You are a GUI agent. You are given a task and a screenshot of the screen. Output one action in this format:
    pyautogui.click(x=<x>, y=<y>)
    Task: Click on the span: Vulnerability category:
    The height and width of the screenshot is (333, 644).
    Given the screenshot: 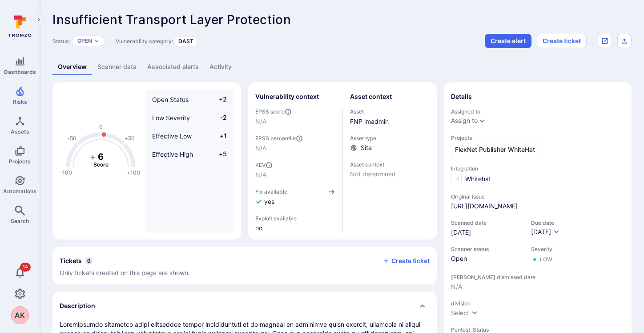 What is the action you would take?
    pyautogui.click(x=144, y=41)
    